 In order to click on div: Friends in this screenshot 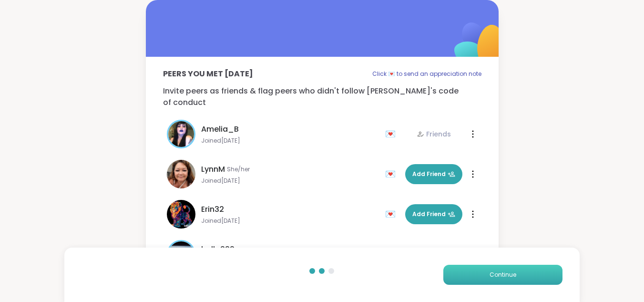, I will do `click(434, 134)`.